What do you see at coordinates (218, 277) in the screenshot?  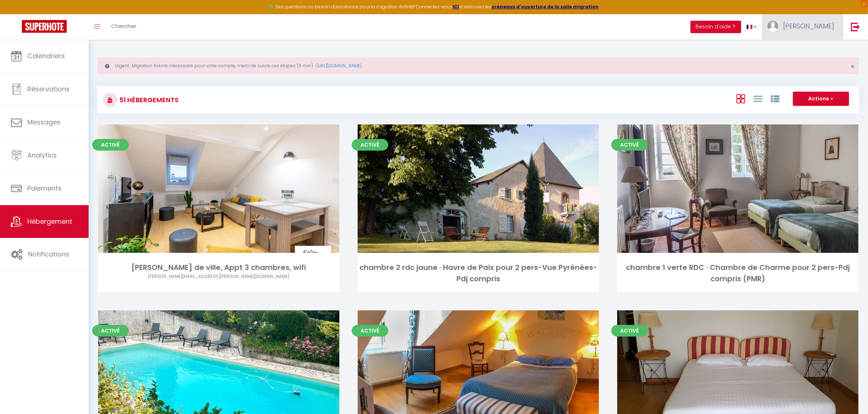 I see `div: Airbnb` at bounding box center [218, 277].